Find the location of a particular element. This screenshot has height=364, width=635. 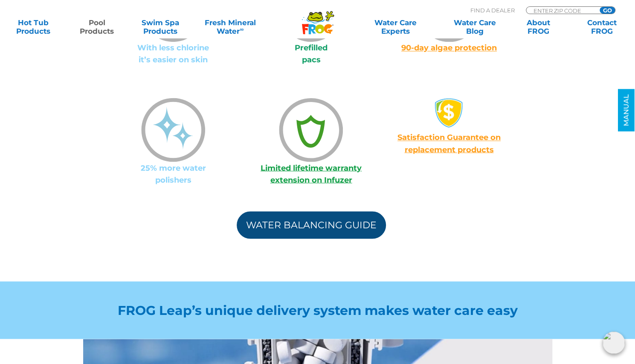

a: PoolProducts is located at coordinates (97, 27).